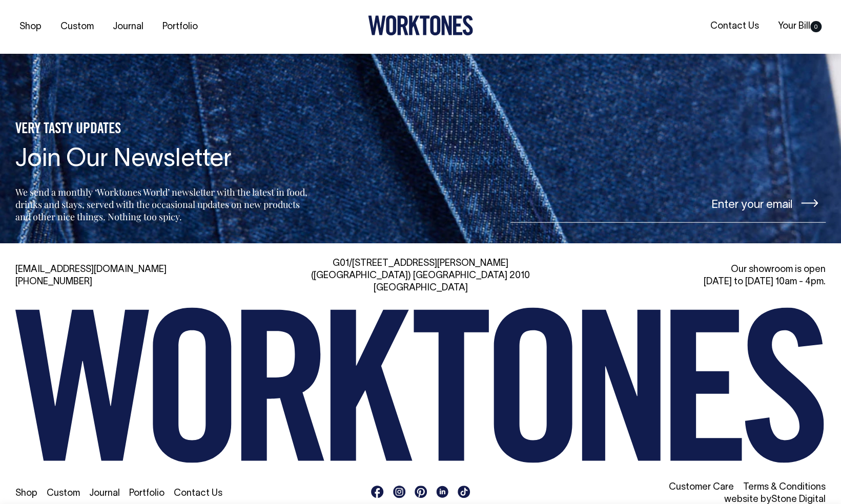 The height and width of the screenshot is (504, 841). What do you see at coordinates (163, 129) in the screenshot?
I see `h5: VERY TASTY UPDATES` at bounding box center [163, 129].